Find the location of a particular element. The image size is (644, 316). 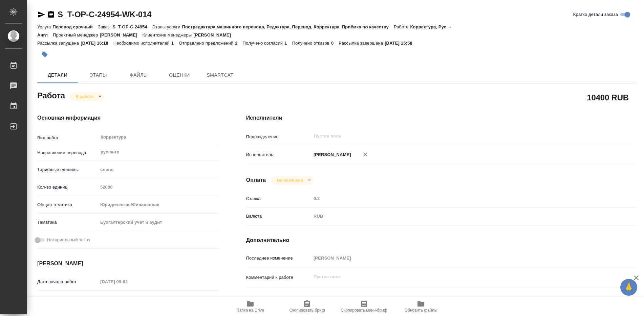

p: Этапы услуги is located at coordinates (167, 27).